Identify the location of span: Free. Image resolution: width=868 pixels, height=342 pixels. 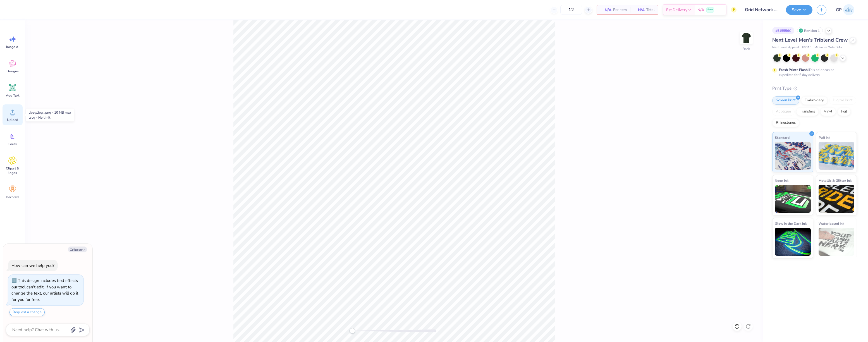
(710, 9).